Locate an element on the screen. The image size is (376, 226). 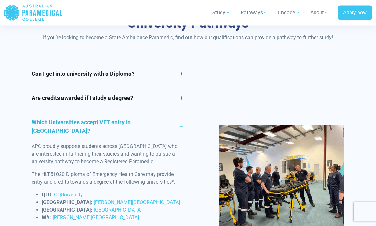
a: Australian Paramedical College is located at coordinates (33, 13).